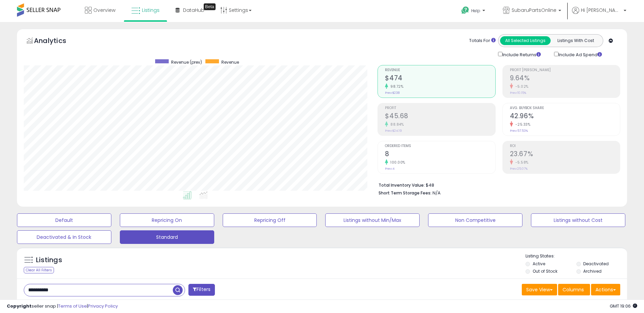 This screenshot has width=644, height=313. I want to click on small: -5.02%, so click(521, 87).